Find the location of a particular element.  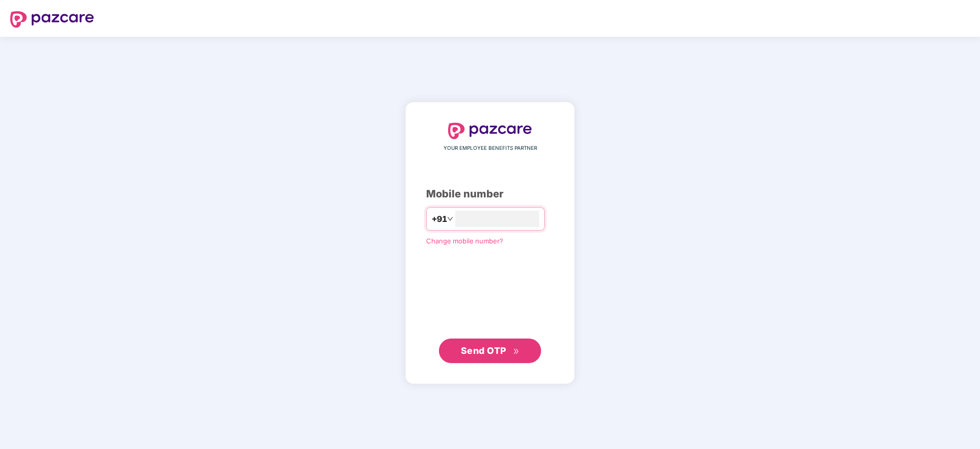

span: +91 is located at coordinates (439, 219).